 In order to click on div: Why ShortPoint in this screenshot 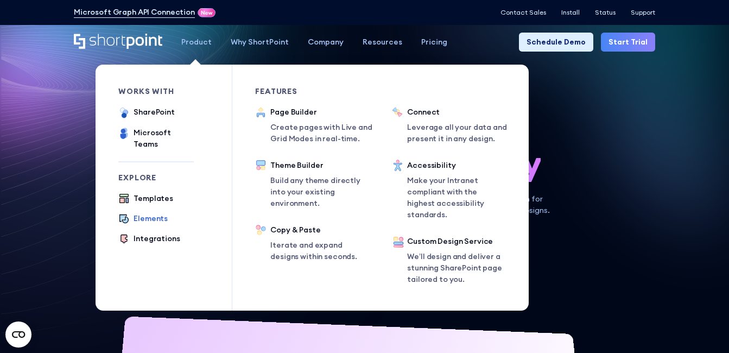, I will do `click(260, 42)`.